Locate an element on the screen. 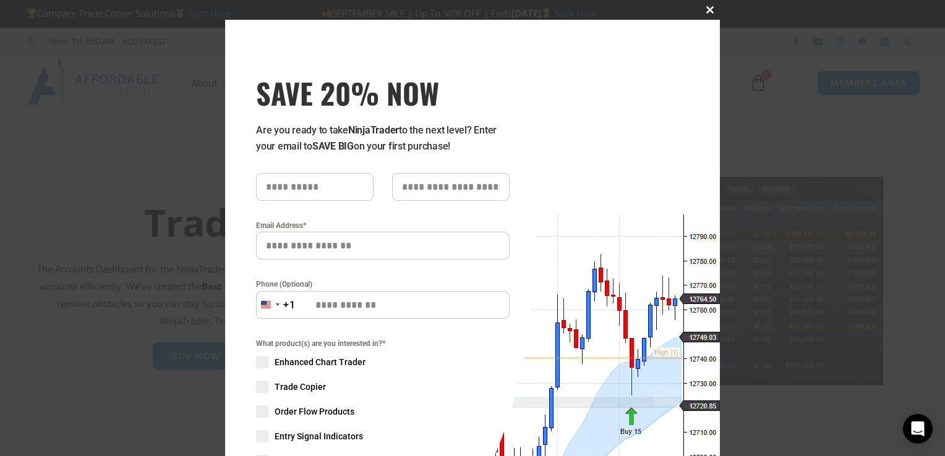 This screenshot has width=945, height=456. label: Trade Copier is located at coordinates (383, 387).